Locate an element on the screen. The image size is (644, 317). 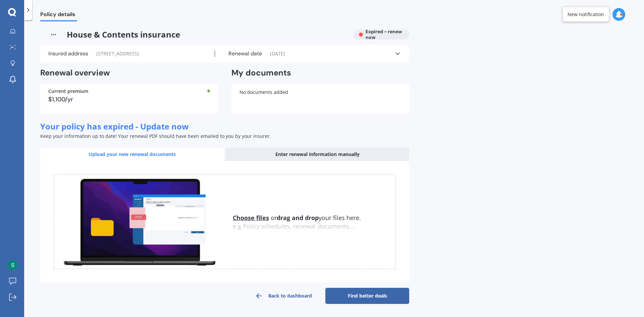
div: New notification is located at coordinates (586, 14).